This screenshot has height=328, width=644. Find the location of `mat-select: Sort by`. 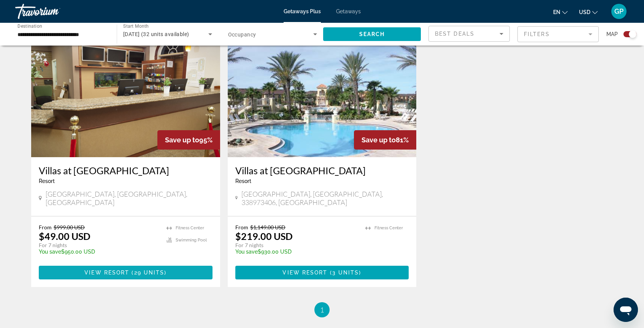

mat-select: Sort by is located at coordinates (469, 34).